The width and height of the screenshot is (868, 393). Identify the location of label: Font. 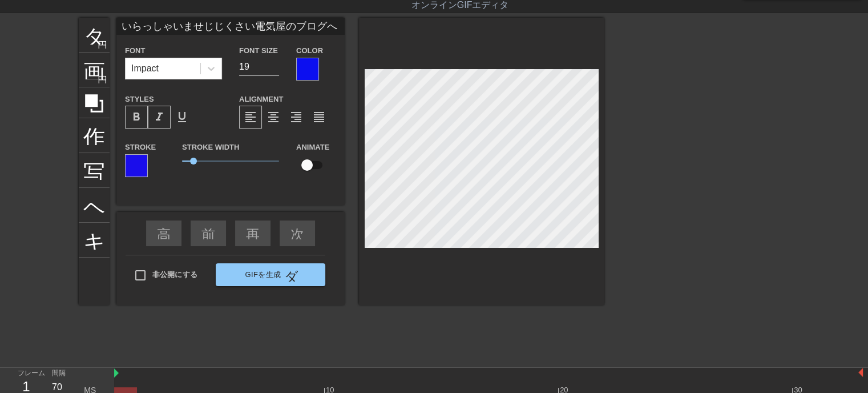
(135, 51).